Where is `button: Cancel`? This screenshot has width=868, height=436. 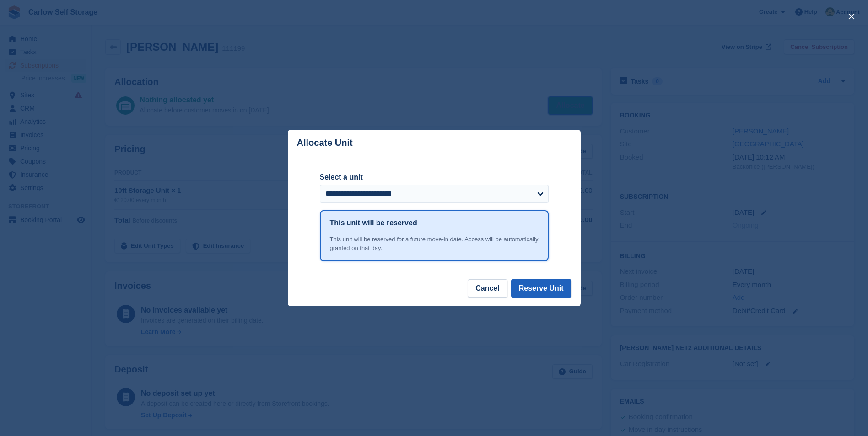
button: Cancel is located at coordinates (488, 289).